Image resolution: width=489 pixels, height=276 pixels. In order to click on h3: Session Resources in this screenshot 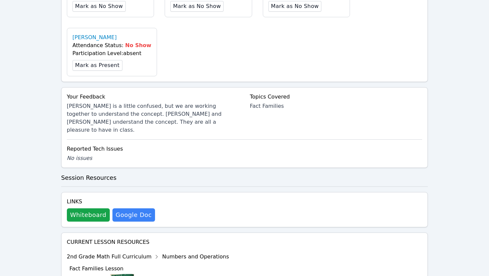, I will do `click(244, 178)`.